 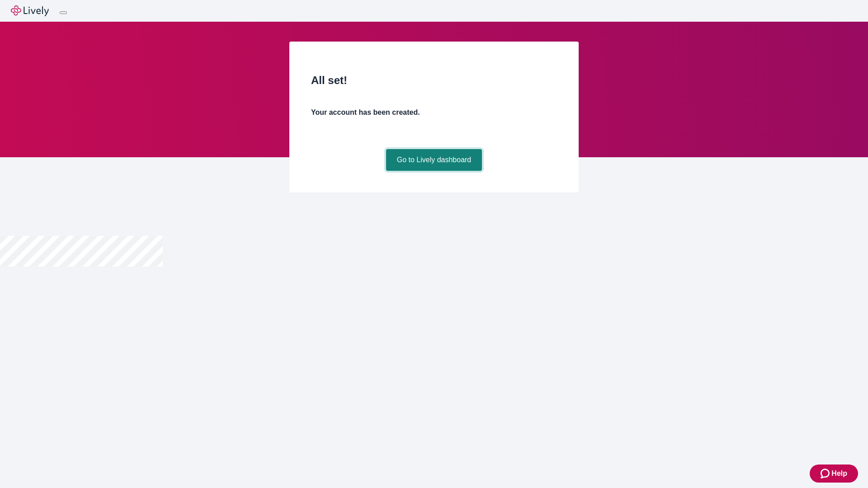 What do you see at coordinates (63, 13) in the screenshot?
I see `button: Log out` at bounding box center [63, 13].